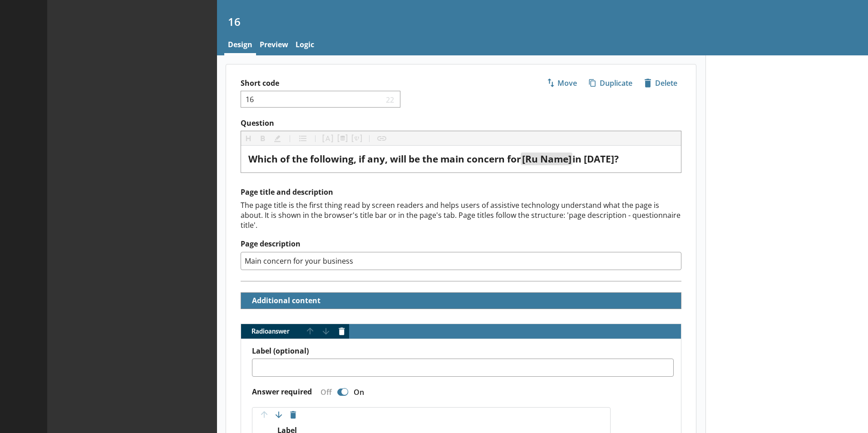 The height and width of the screenshot is (433, 868). What do you see at coordinates (660, 83) in the screenshot?
I see `button: Delete` at bounding box center [660, 83].